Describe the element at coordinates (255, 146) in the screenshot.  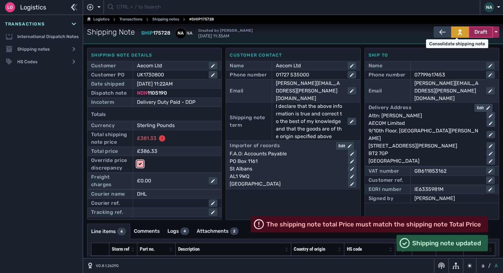
I see `div: Importer of records` at that location.